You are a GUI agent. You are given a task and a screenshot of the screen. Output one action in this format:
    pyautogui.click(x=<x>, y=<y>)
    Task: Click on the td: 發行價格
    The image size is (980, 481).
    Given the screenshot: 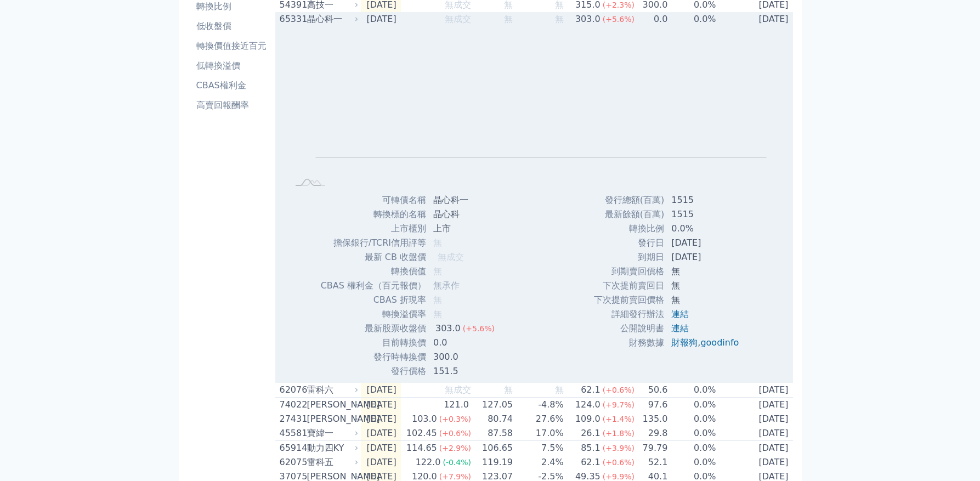 What is the action you would take?
    pyautogui.click(x=373, y=372)
    